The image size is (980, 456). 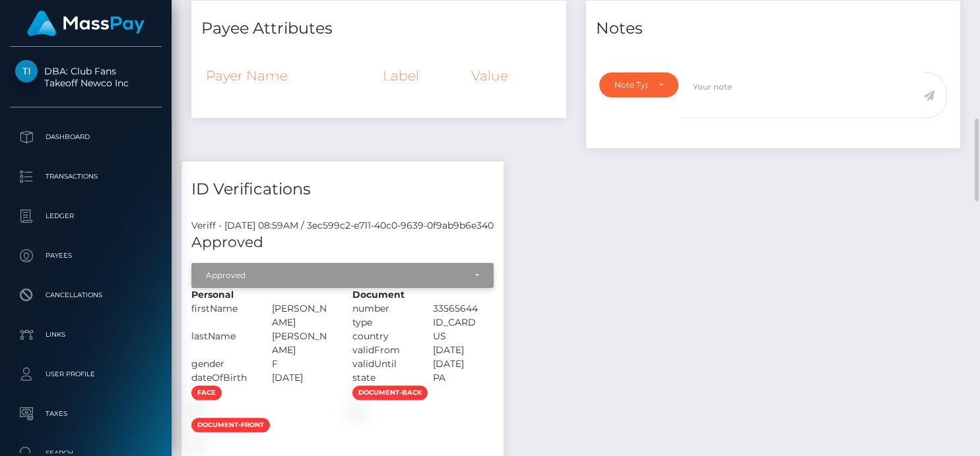 I want to click on div: F, so click(x=302, y=364).